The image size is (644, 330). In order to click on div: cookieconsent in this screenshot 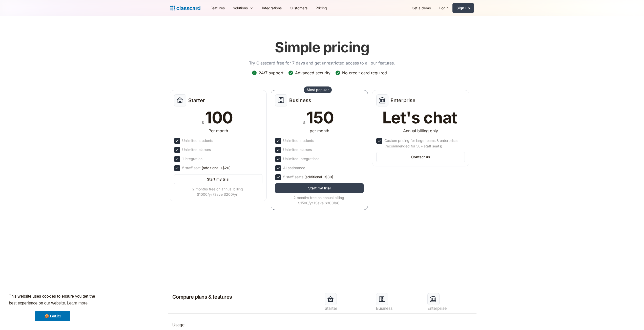, I will do `click(53, 307)`.